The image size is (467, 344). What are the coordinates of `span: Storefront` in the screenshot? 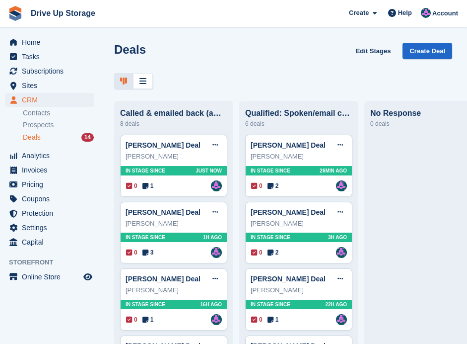 It's located at (54, 262).